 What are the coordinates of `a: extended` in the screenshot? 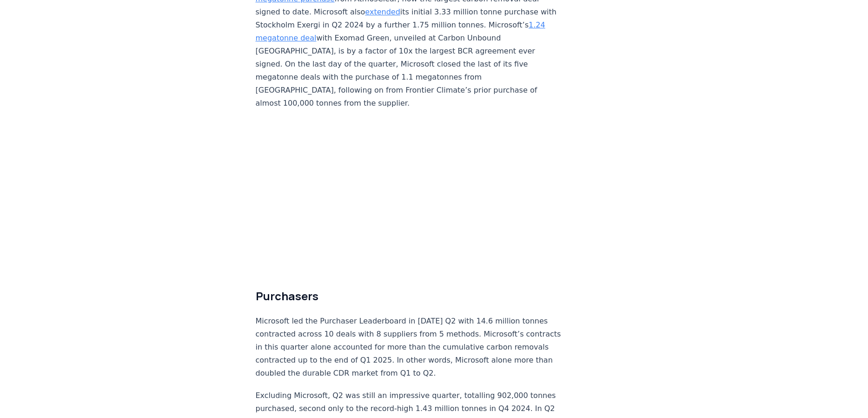 It's located at (382, 11).